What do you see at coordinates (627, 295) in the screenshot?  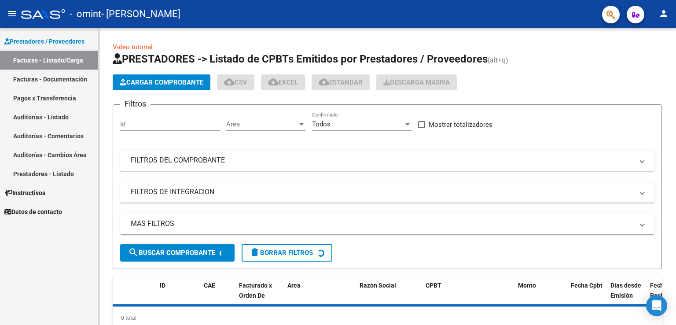 I see `datatable-header-cell: Días desde Emisión` at bounding box center [627, 295].